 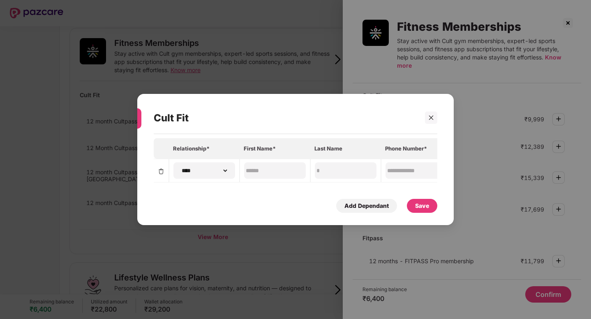 I want to click on th: Last Name, so click(x=345, y=149).